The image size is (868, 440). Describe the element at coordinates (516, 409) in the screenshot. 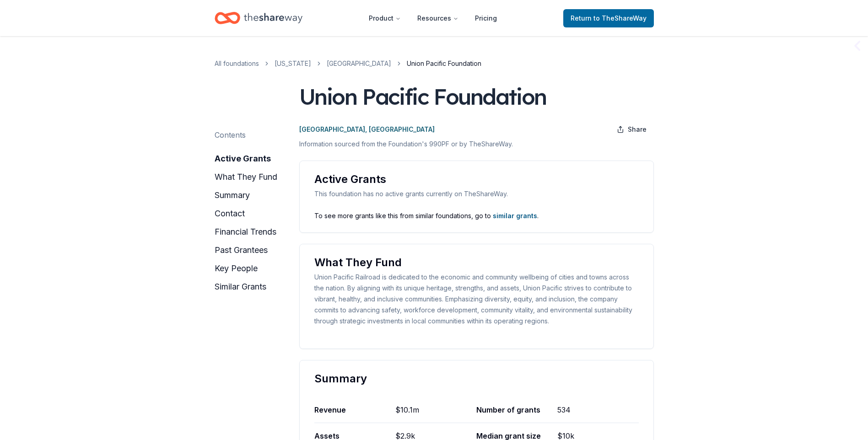

I see `div: Number of grants` at that location.